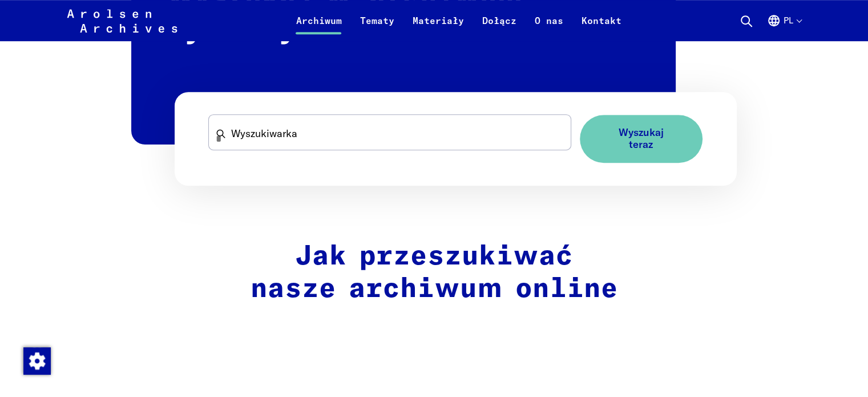  What do you see at coordinates (641, 138) in the screenshot?
I see `span: Wyszukaj teraz` at bounding box center [641, 138].